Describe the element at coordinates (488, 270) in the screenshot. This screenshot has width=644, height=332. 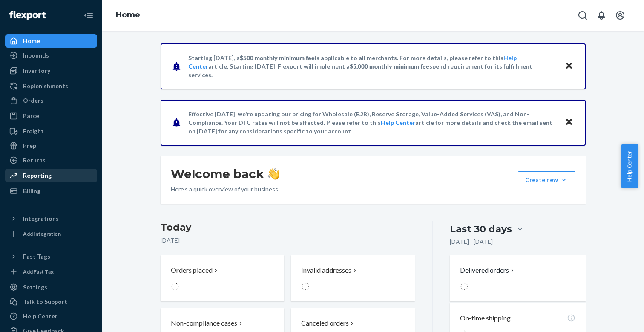
I see `button: Delivered orders` at that location.